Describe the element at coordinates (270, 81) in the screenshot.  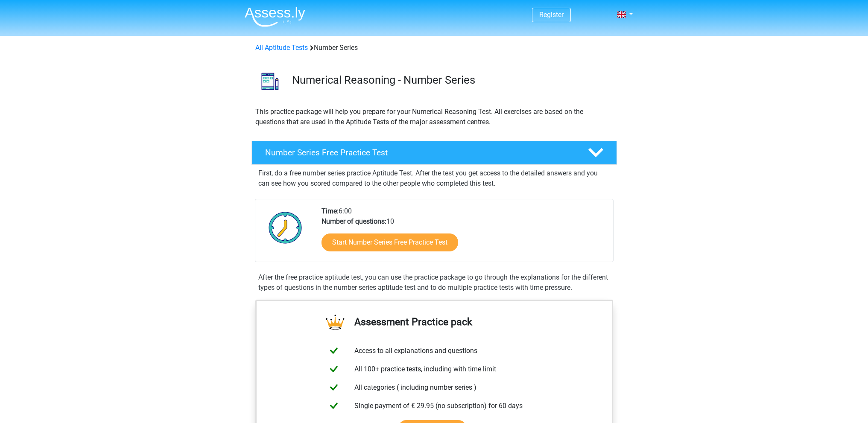
I see `img: number series` at that location.